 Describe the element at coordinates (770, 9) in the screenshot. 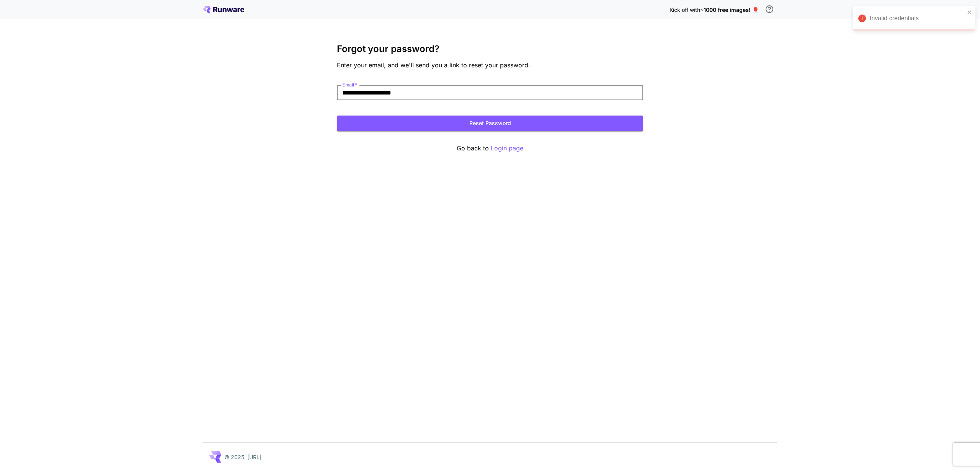

I see `button: In order to qualify for free credit, you need to sign up with a business email address and click ...` at that location.